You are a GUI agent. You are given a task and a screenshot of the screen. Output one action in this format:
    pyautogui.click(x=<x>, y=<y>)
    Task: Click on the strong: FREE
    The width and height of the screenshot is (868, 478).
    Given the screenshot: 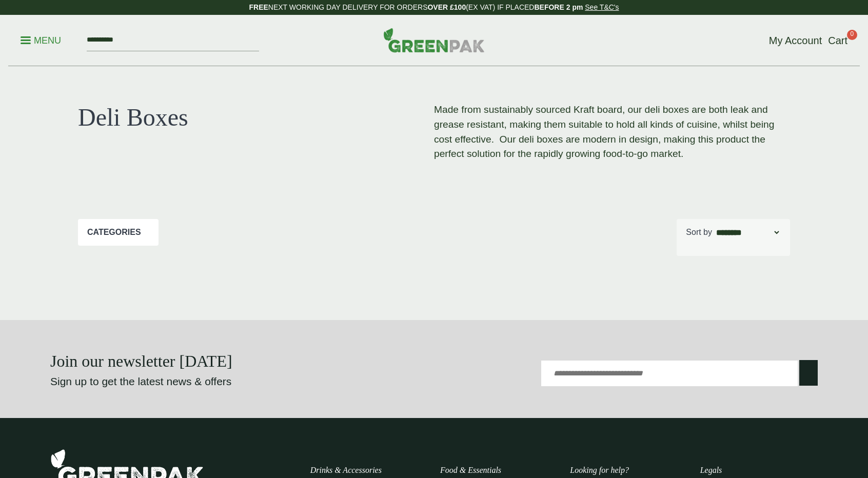 What is the action you would take?
    pyautogui.click(x=258, y=7)
    